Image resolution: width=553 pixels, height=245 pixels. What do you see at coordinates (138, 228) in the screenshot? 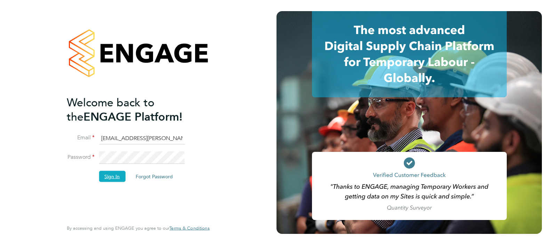
I see `span: By accessing and using ENGAGE you agree to our` at bounding box center [138, 228].